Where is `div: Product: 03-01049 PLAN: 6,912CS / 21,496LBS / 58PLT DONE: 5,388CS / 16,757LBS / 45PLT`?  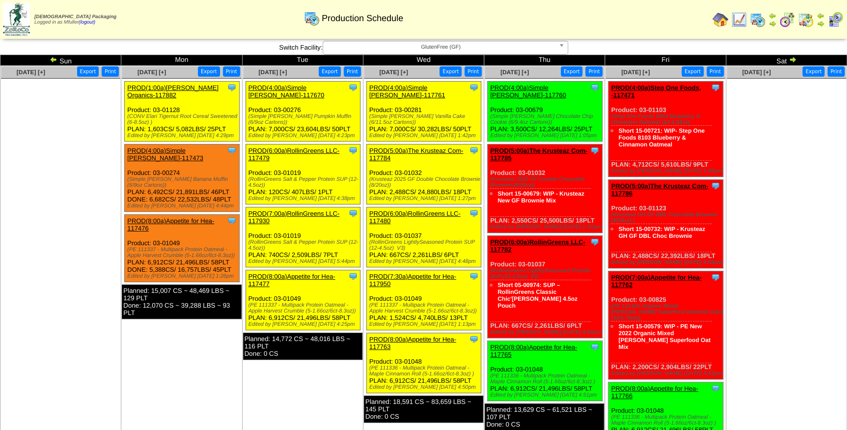 div: Product: 03-01049 PLAN: 6,912CS / 21,496LBS / 58PLT DONE: 5,388CS / 16,757LBS / 45PLT is located at coordinates (182, 248).